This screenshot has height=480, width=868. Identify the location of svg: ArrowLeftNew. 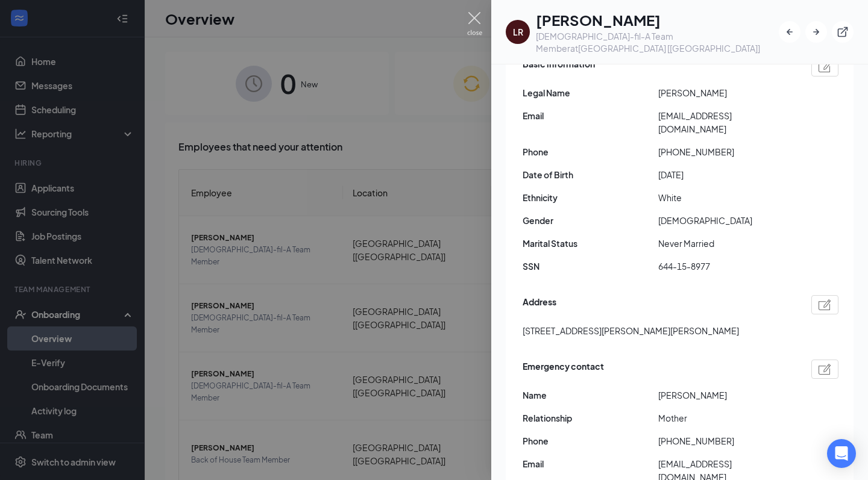
(789, 32).